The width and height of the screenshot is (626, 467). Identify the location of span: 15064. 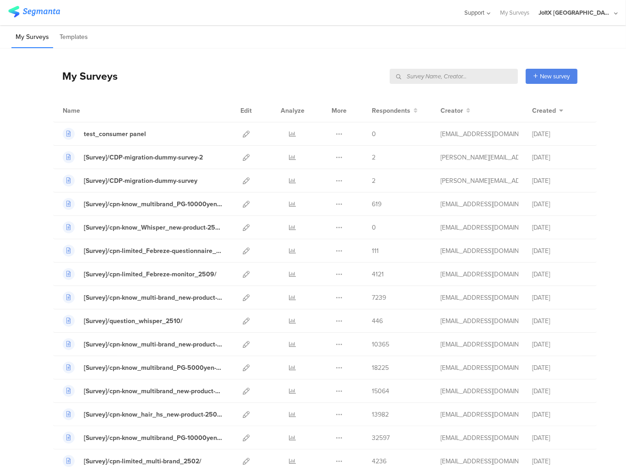
(380, 391).